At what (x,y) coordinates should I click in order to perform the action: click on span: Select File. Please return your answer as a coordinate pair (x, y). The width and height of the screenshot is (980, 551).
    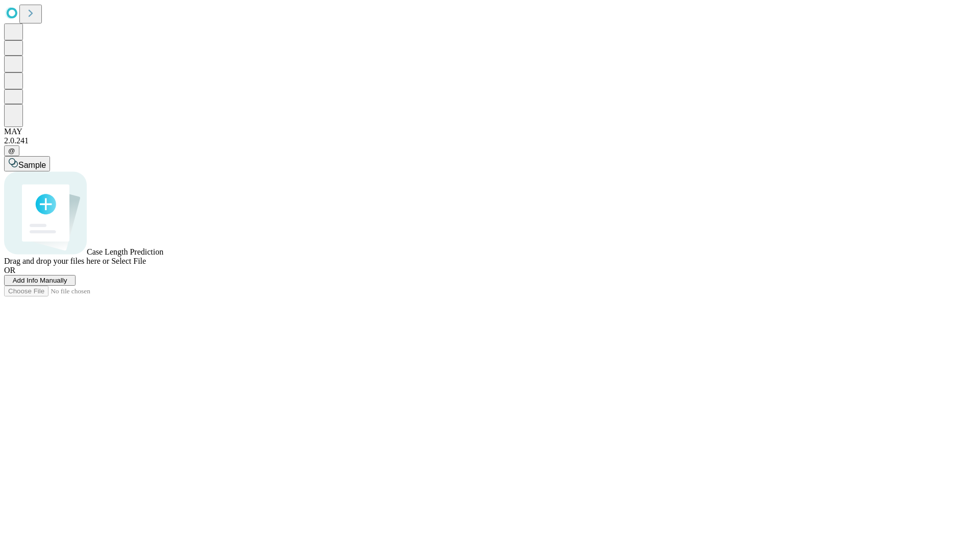
    Looking at the image, I should click on (129, 261).